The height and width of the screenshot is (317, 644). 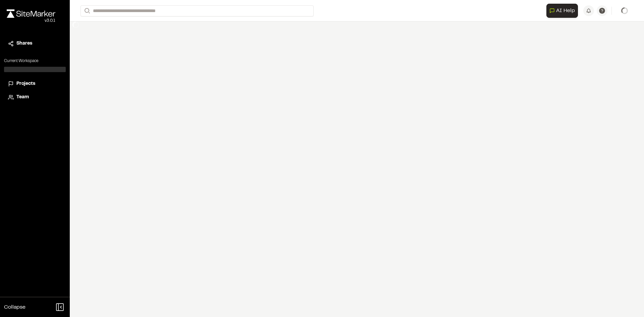 I want to click on img: rebrand.png, so click(x=31, y=13).